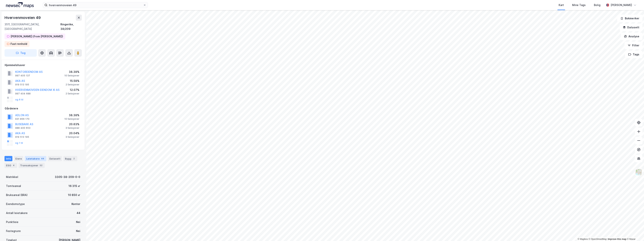  Describe the element at coordinates (70, 158) in the screenshot. I see `div: Bygg` at that location.